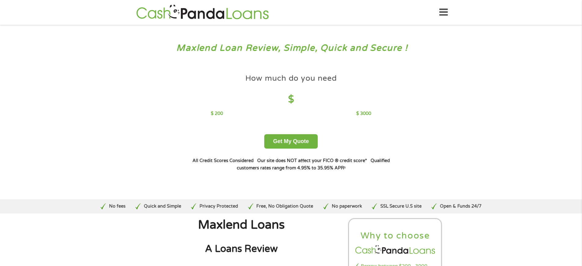  I want to click on p: No fees, so click(117, 206).